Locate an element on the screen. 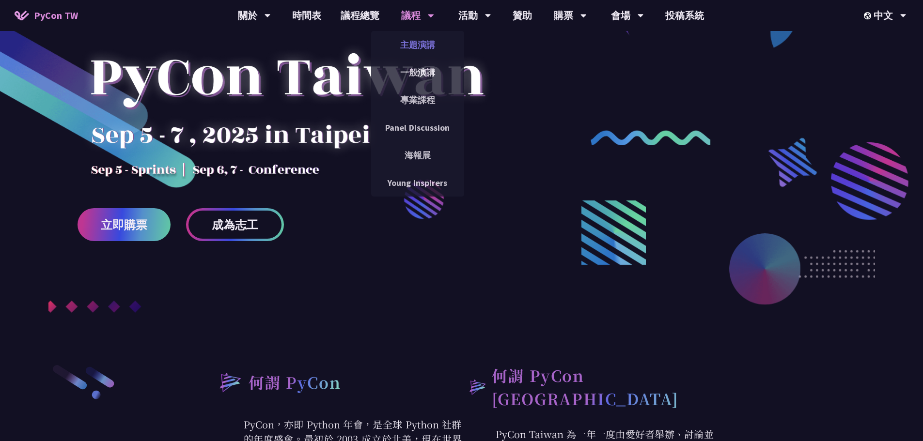 The width and height of the screenshot is (923, 441). a: 成為志工 is located at coordinates (235, 225).